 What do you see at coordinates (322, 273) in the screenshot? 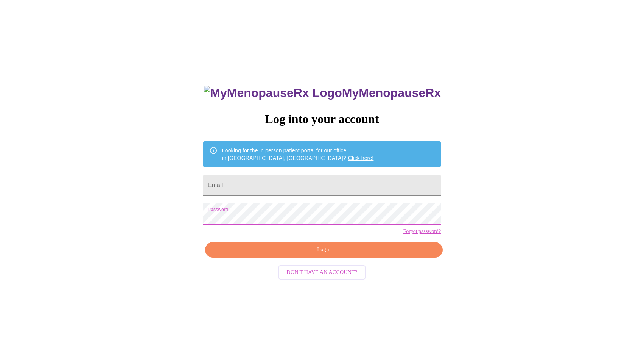
I see `span: Don't have an account?` at bounding box center [322, 273].